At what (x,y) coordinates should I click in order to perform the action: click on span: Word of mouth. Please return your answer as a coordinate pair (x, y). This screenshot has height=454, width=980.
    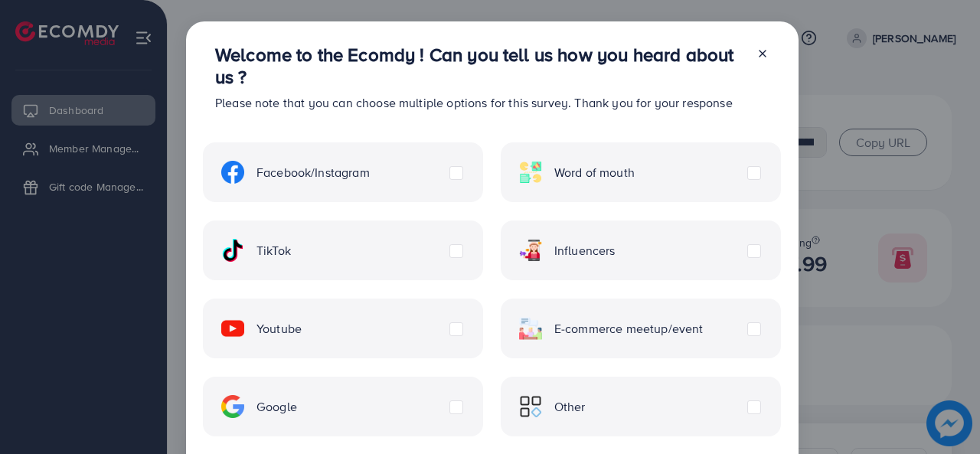
    Looking at the image, I should click on (594, 173).